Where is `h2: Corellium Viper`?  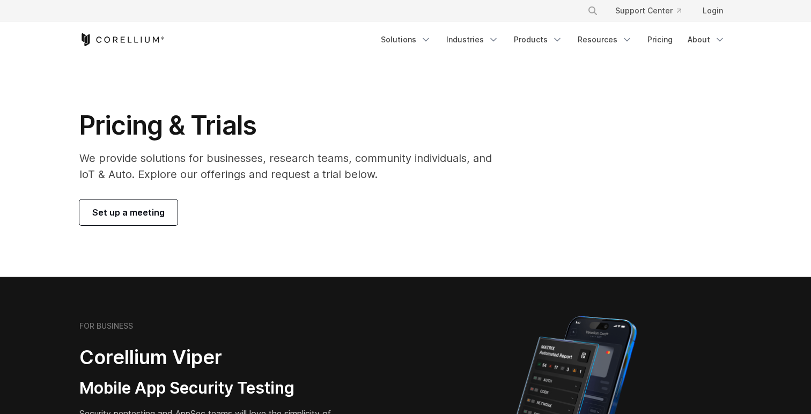 h2: Corellium Viper is located at coordinates (217, 357).